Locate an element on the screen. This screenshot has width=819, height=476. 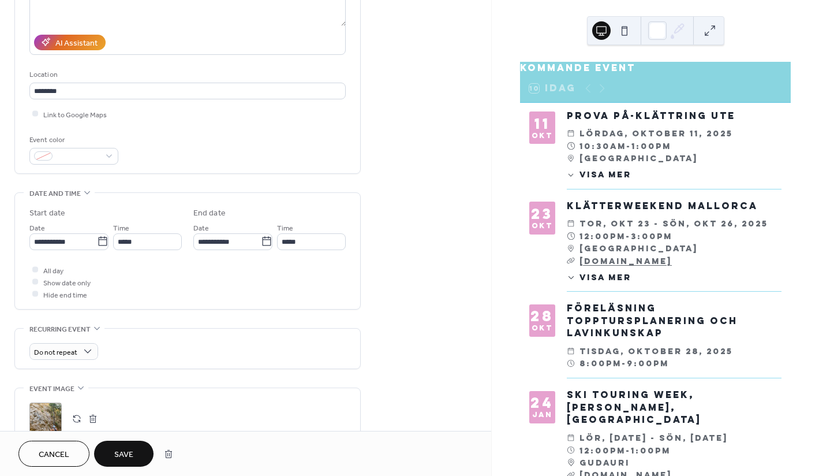
div: Prova på-klättring ute is located at coordinates (674, 116).